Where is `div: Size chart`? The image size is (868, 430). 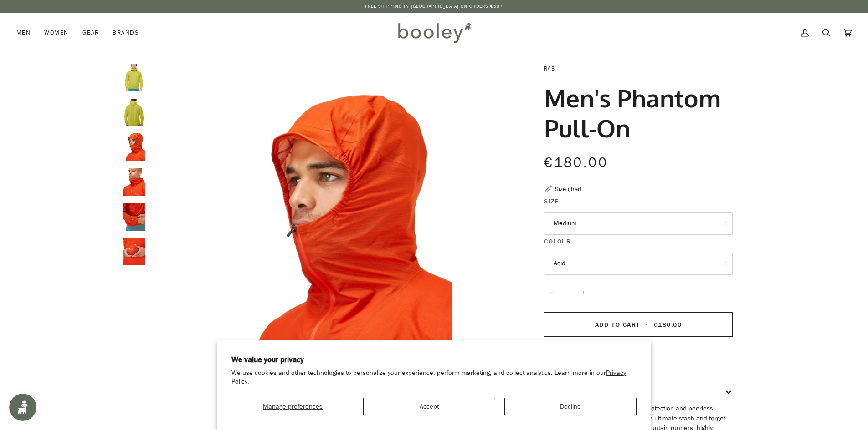
div: Size chart is located at coordinates (568, 189).